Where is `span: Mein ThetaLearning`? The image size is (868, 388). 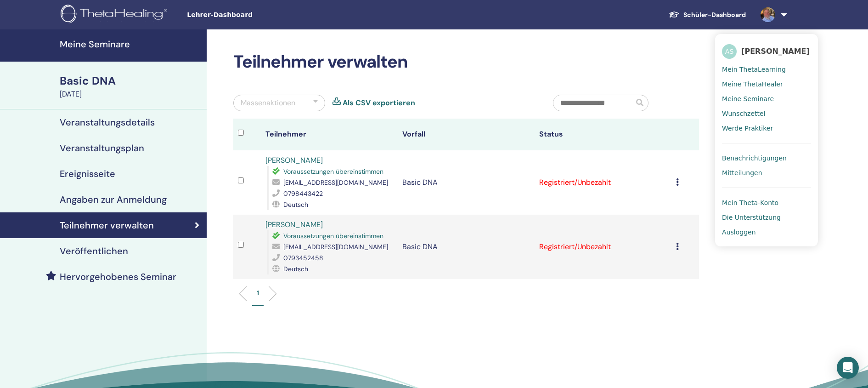 span: Mein ThetaLearning is located at coordinates (753, 70).